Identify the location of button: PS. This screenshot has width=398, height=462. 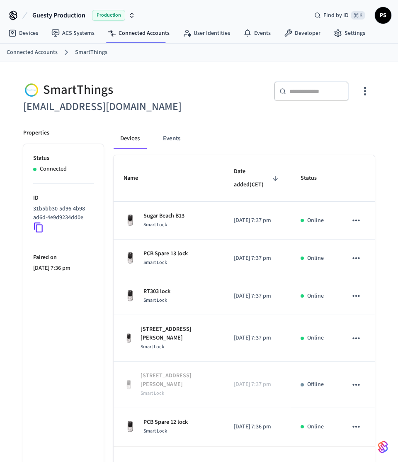
(384, 15).